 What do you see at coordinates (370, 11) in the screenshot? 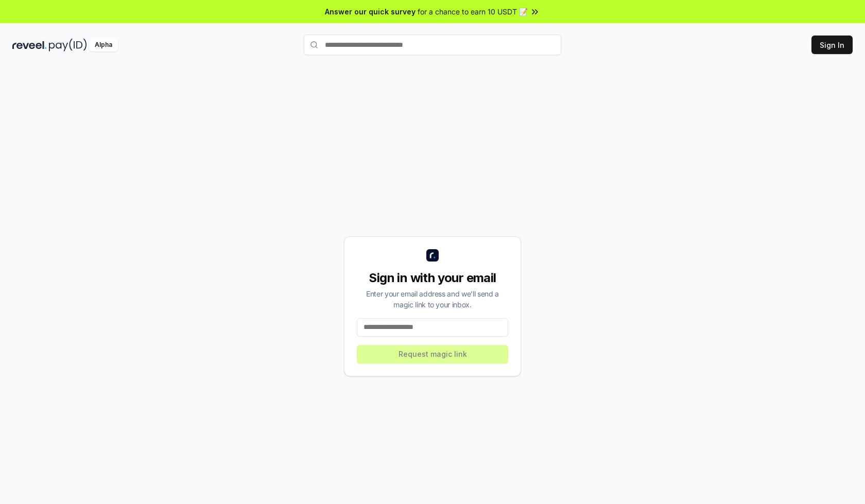
I see `span: Answer our quick survey` at bounding box center [370, 11].